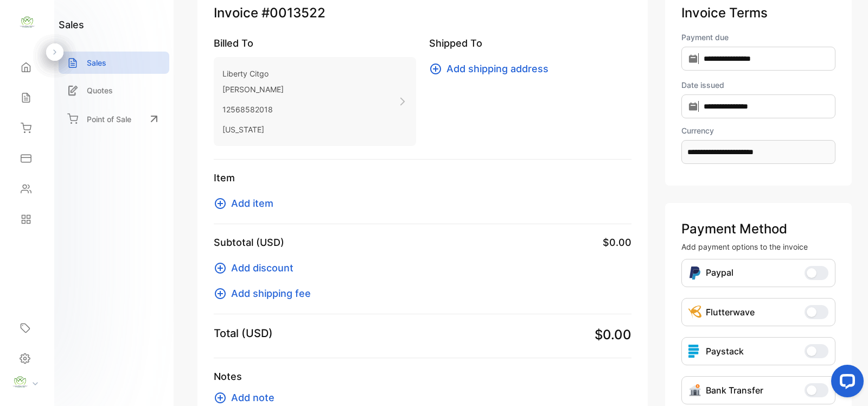 The height and width of the screenshot is (406, 868). Describe the element at coordinates (758, 229) in the screenshot. I see `p: Payment Method` at that location.